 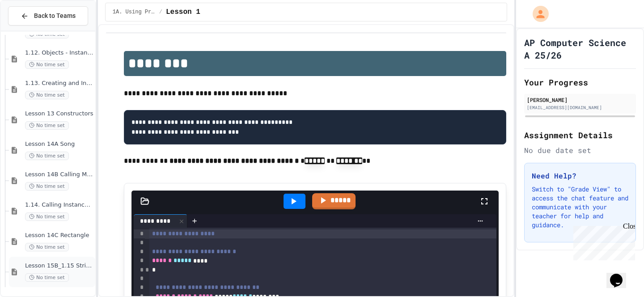 I want to click on h3: Need Help?, so click(x=580, y=176).